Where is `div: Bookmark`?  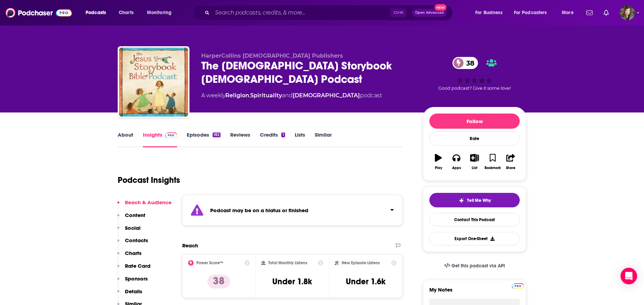
div: Bookmark is located at coordinates (492, 168).